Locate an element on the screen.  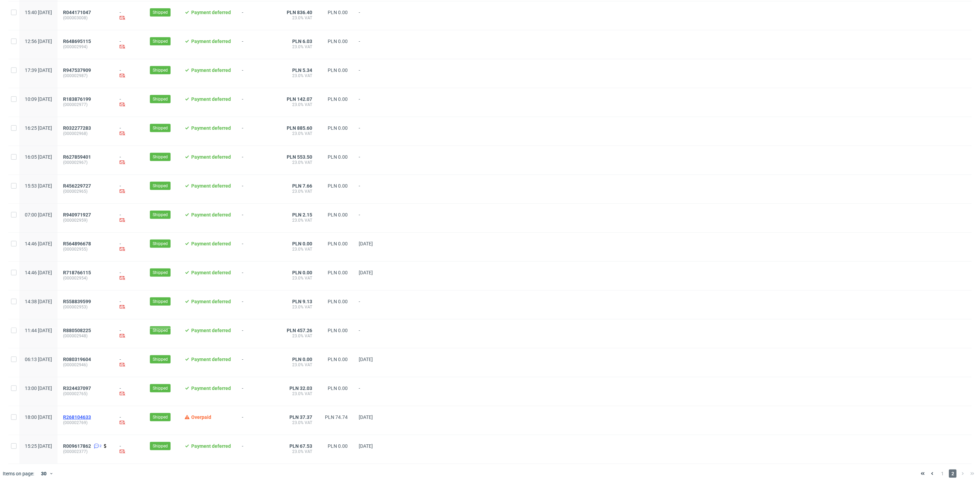
div: 30 is located at coordinates (43, 473).